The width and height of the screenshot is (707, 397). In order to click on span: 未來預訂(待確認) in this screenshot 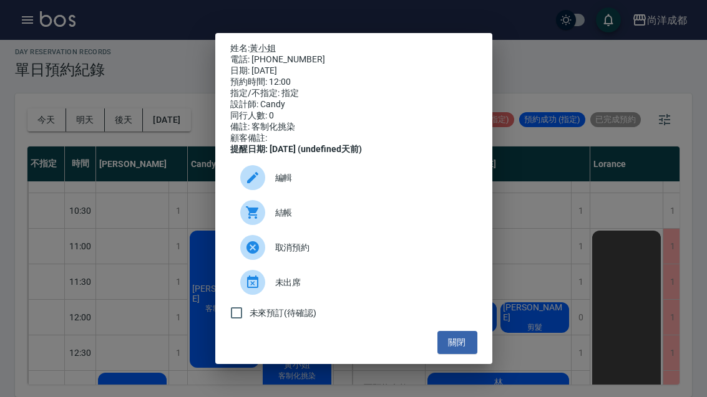, I will do `click(283, 313)`.